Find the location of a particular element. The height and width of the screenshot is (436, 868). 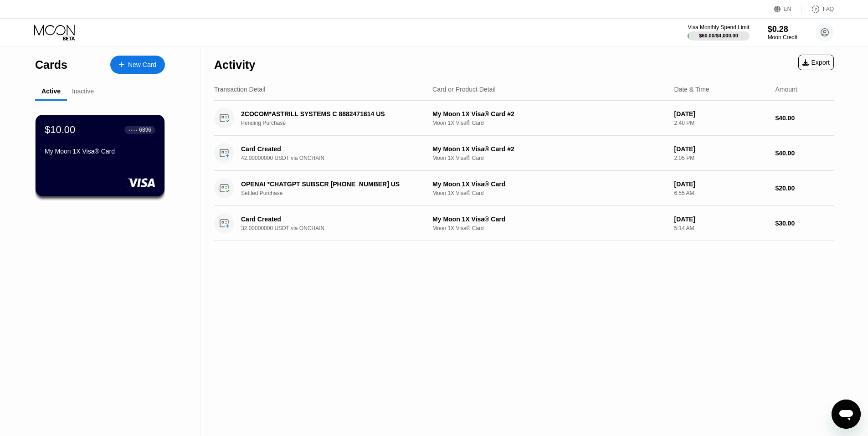

div: 6896 is located at coordinates (145, 130).